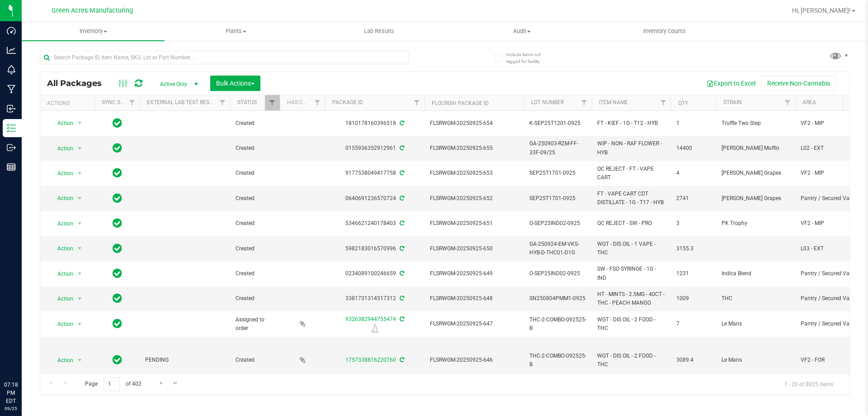  Describe the element at coordinates (379, 31) in the screenshot. I see `span: Lab Results` at that location.